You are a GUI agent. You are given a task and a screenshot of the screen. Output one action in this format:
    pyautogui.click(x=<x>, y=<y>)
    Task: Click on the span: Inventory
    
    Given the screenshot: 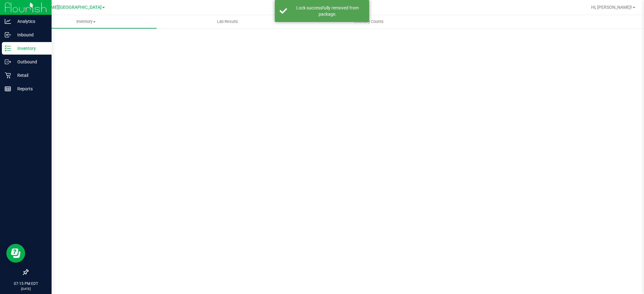 What is the action you would take?
    pyautogui.click(x=86, y=22)
    